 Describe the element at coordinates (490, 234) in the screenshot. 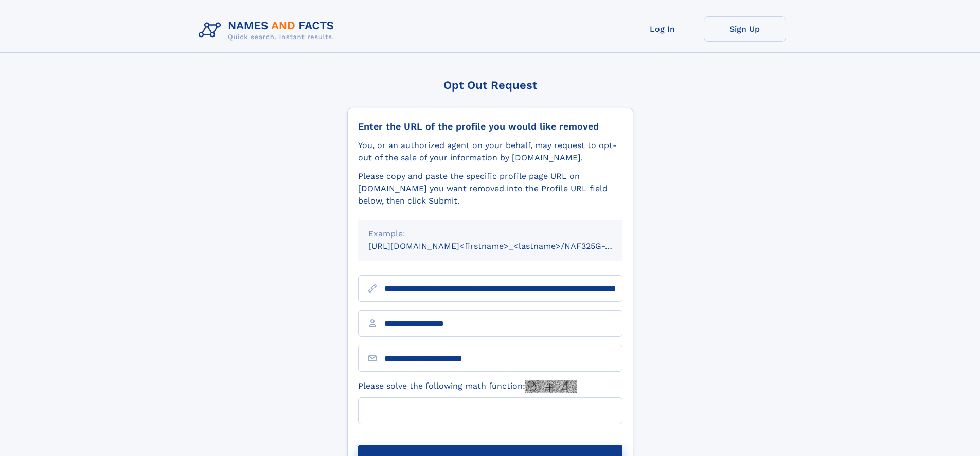

I see `div: Example:` at that location.